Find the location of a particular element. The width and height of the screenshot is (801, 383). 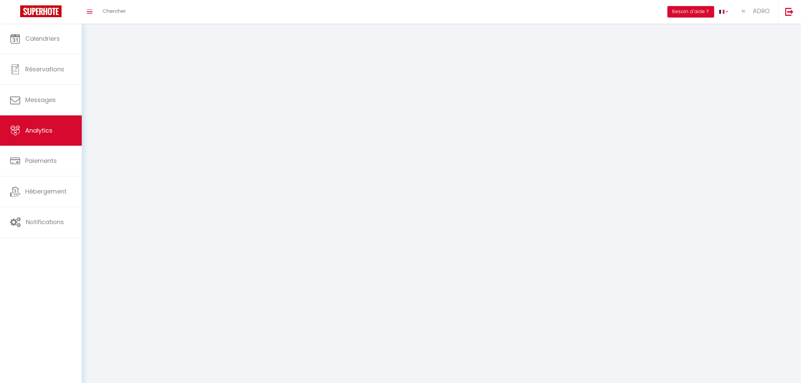

span: Hébergement is located at coordinates (46, 191).